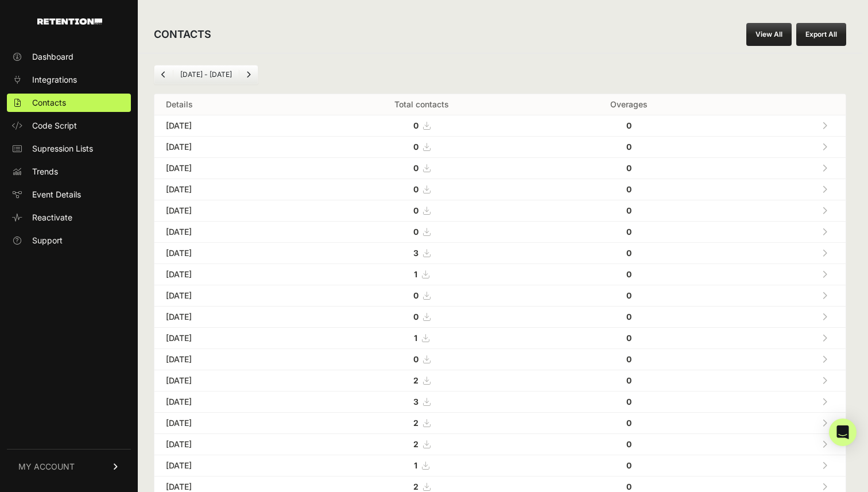  I want to click on a: Event Details, so click(69, 194).